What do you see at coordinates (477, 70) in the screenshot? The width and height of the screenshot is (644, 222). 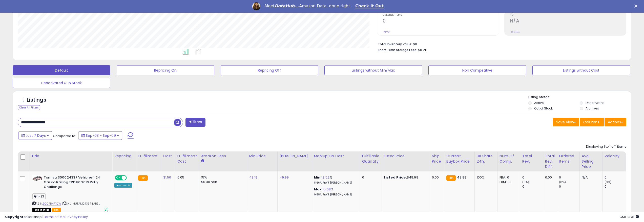 I see `button: Non Competitive` at bounding box center [477, 70].